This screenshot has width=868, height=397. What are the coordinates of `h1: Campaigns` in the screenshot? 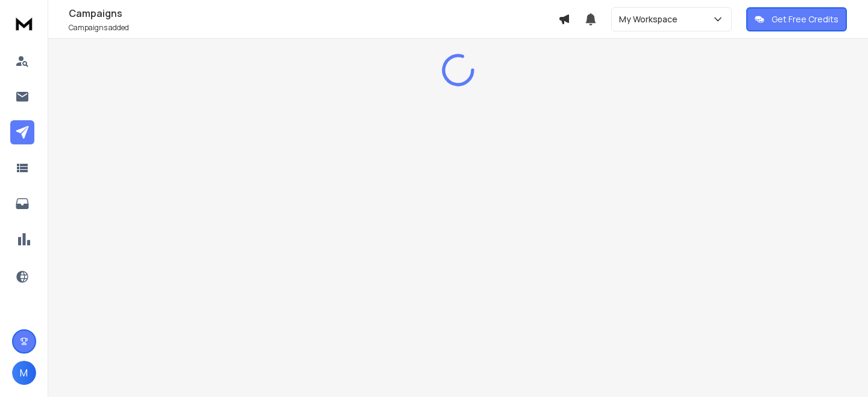 It's located at (313, 13).